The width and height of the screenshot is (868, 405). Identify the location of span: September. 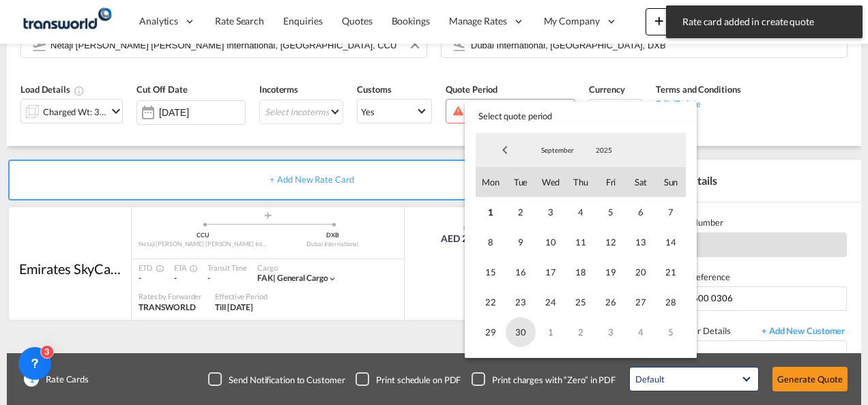
(557, 150).